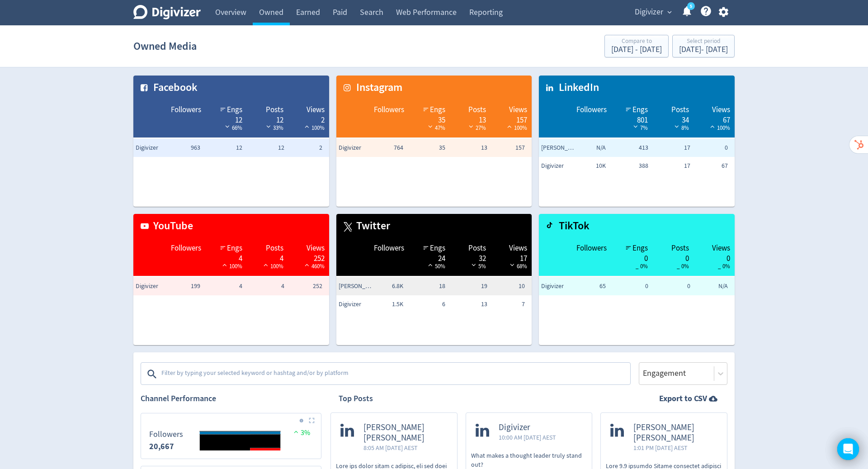  Describe the element at coordinates (691, 6) in the screenshot. I see `a: 5` at that location.